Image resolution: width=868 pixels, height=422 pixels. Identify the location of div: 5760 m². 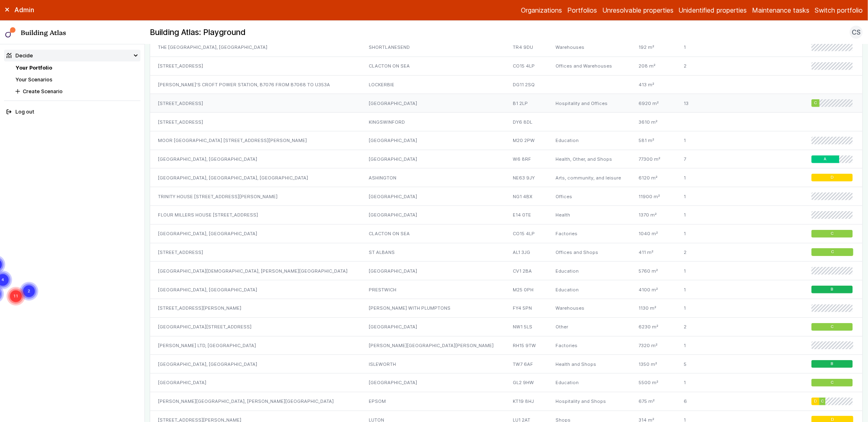
(653, 271).